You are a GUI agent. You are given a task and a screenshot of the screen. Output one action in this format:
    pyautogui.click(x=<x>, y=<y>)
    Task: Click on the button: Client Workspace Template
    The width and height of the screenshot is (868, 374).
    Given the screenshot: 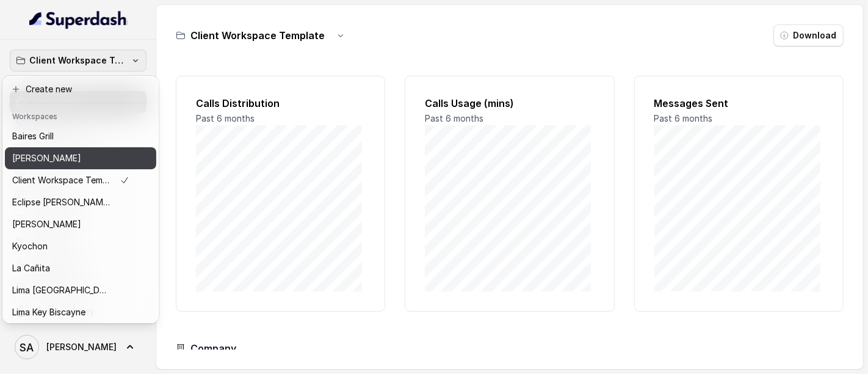 What is the action you would take?
    pyautogui.click(x=78, y=60)
    